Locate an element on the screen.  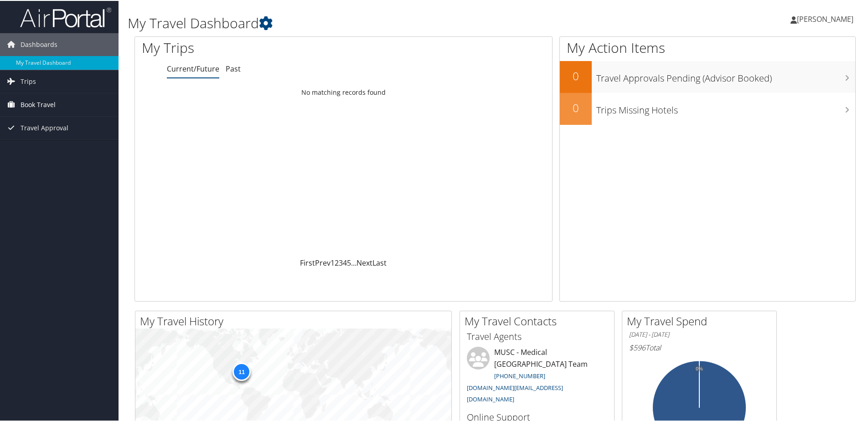
a: 3 is located at coordinates (340, 262).